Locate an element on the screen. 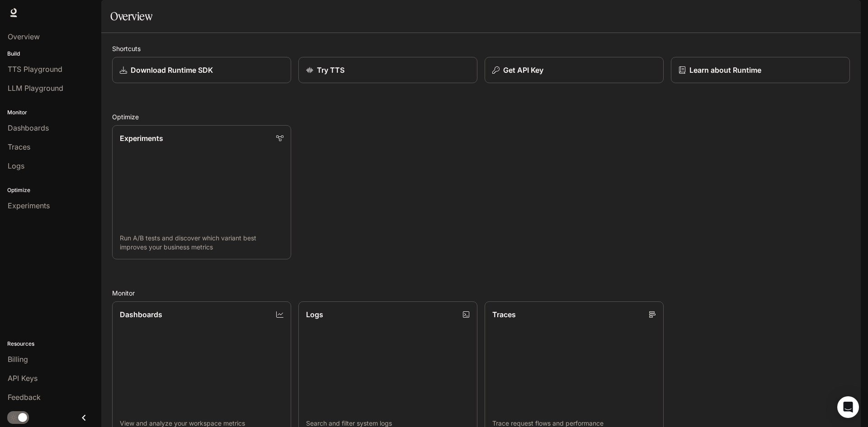 Image resolution: width=868 pixels, height=427 pixels. a: Learn about Runtime is located at coordinates (761, 70).